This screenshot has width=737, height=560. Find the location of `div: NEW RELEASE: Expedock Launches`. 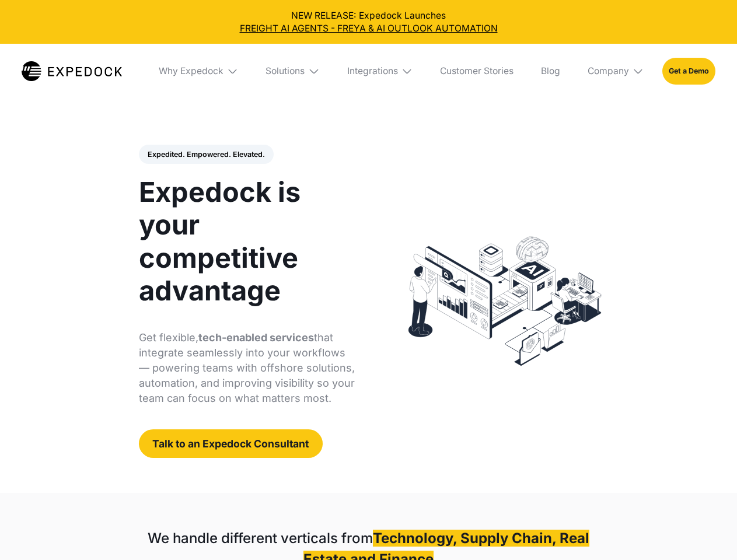

div: NEW RELEASE: Expedock Launches is located at coordinates (369, 22).